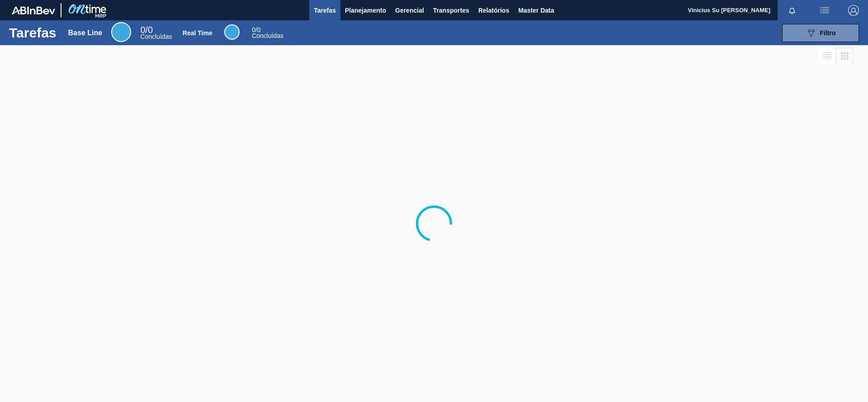 Image resolution: width=868 pixels, height=402 pixels. I want to click on img: userActions, so click(824, 11).